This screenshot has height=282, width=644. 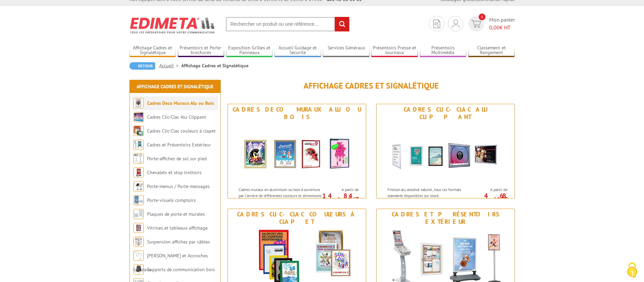 What do you see at coordinates (502, 27) in the screenshot?
I see `span: € HT` at bounding box center [502, 27].